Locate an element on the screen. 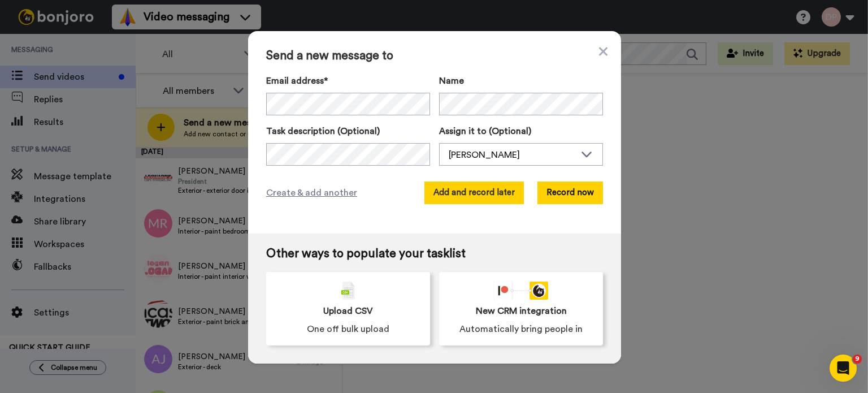 The image size is (868, 393). span: New CRM integration is located at coordinates (521, 311).